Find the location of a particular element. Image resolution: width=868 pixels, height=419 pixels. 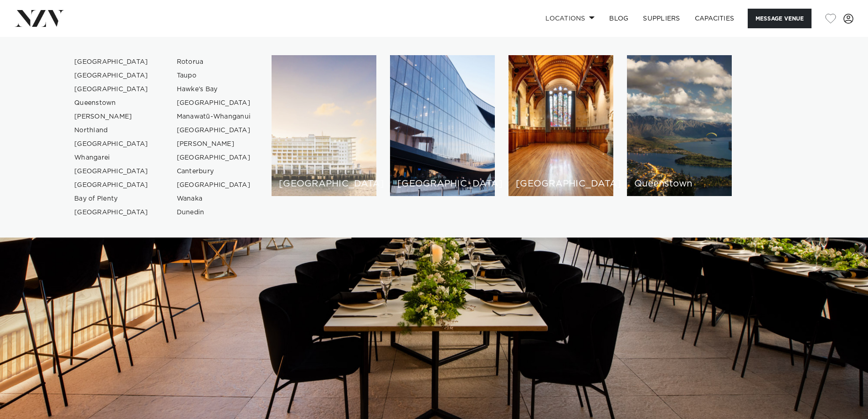

a: Queenstown is located at coordinates (111, 103).